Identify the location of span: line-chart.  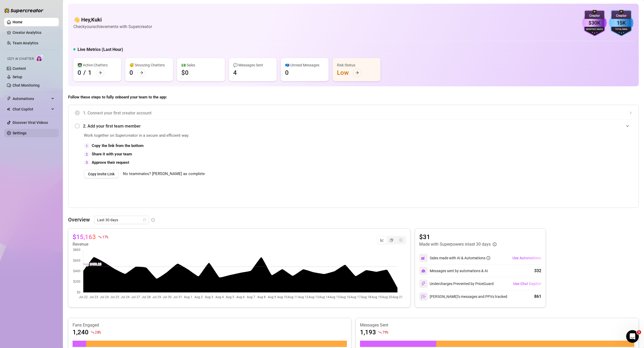
(382, 240).